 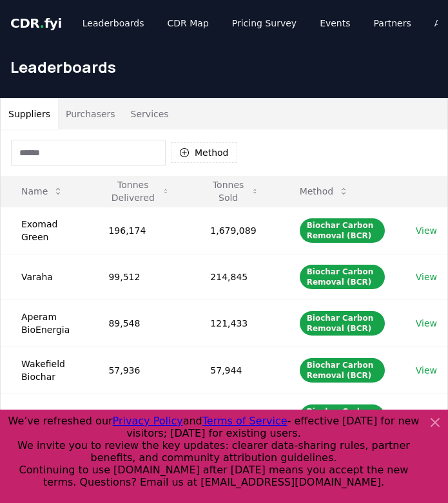 What do you see at coordinates (234, 323) in the screenshot?
I see `td: 121,433` at bounding box center [234, 323].